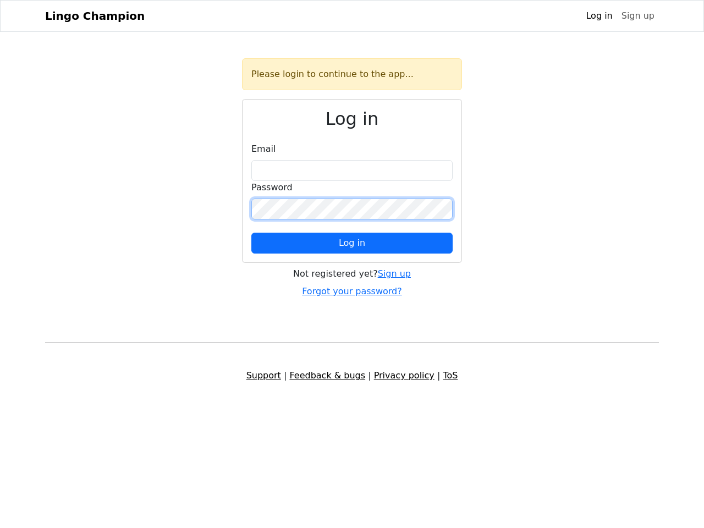 The image size is (704, 528). Describe the element at coordinates (404, 375) in the screenshot. I see `a: Privacy policy` at that location.